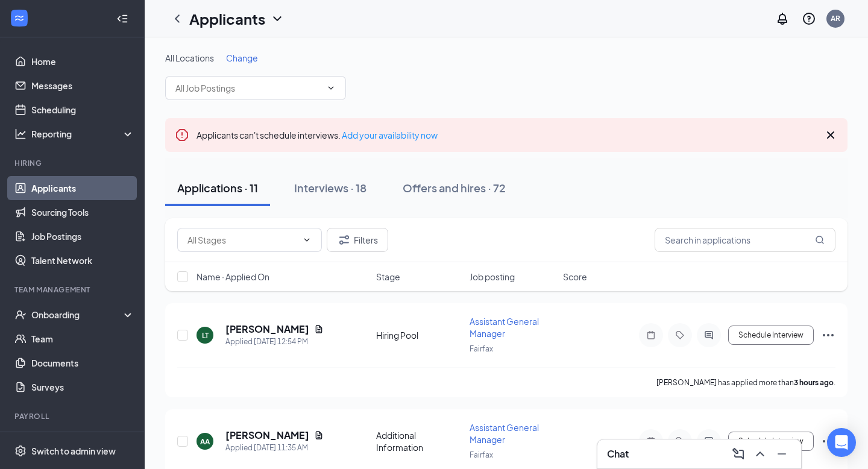  Describe the element at coordinates (418, 335) in the screenshot. I see `div: Hiring Pool` at that location.